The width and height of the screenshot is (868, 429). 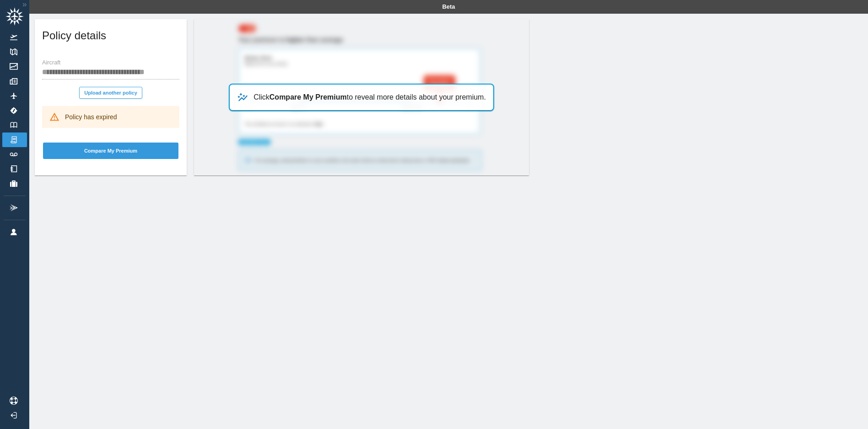 I want to click on div: Policy has expired, so click(x=91, y=117).